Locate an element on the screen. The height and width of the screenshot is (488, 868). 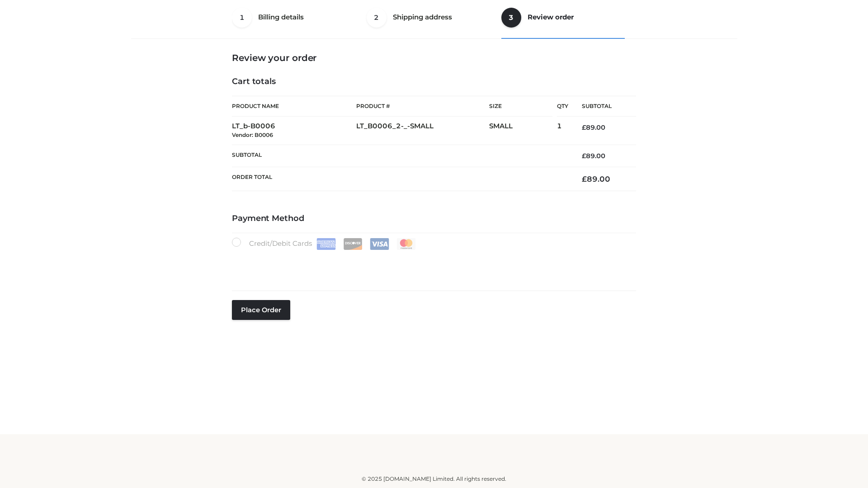
h4: Payment Method is located at coordinates (434, 219).